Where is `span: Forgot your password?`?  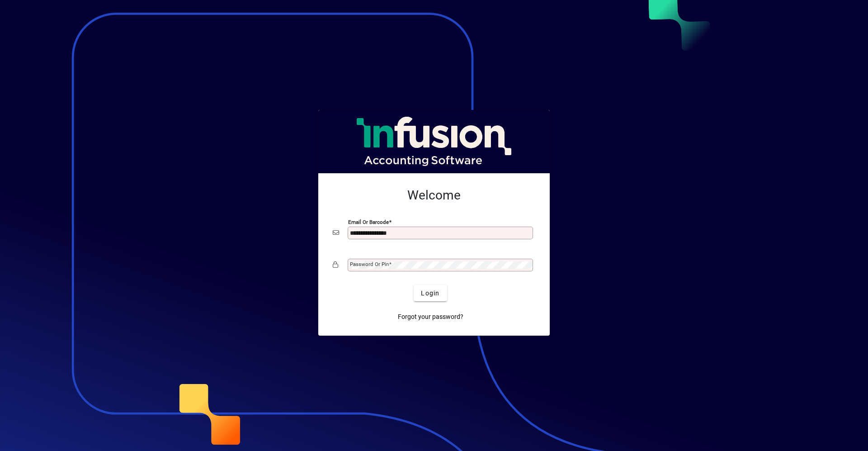 span: Forgot your password? is located at coordinates (431, 316).